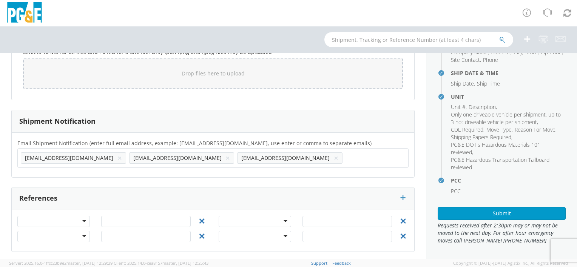  I want to click on span: PCC, so click(456, 191).